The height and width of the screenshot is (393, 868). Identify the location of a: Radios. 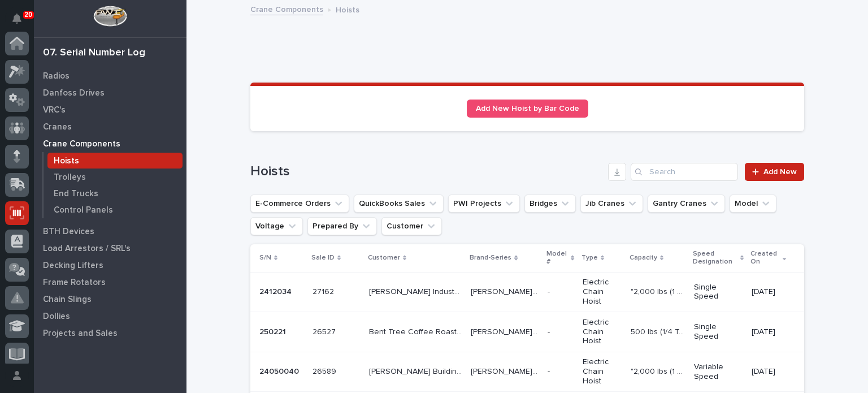
(110, 76).